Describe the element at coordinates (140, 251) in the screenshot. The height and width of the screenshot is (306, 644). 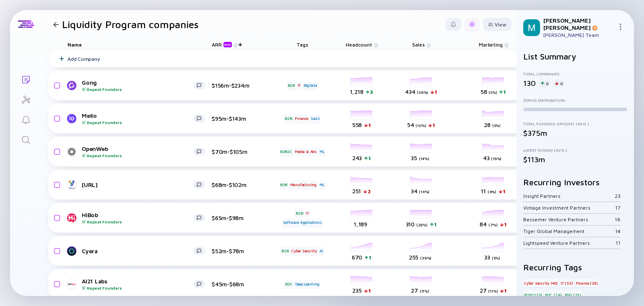
I see `a: Cyera` at that location.